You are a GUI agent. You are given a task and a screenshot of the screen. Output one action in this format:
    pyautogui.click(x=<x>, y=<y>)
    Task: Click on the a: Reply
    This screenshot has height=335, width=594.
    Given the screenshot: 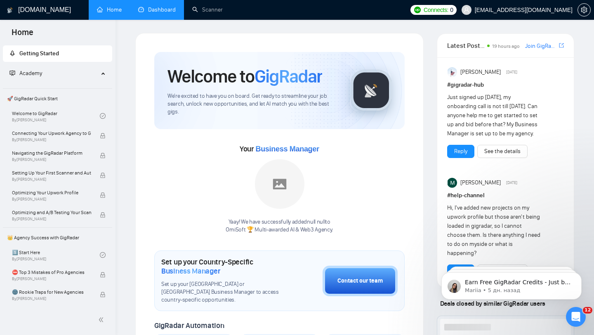 What is the action you would take?
    pyautogui.click(x=461, y=151)
    